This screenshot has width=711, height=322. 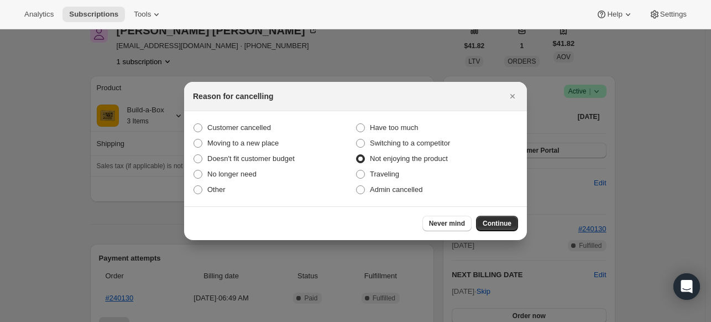 What do you see at coordinates (447, 223) in the screenshot?
I see `span: Never mind` at bounding box center [447, 223].